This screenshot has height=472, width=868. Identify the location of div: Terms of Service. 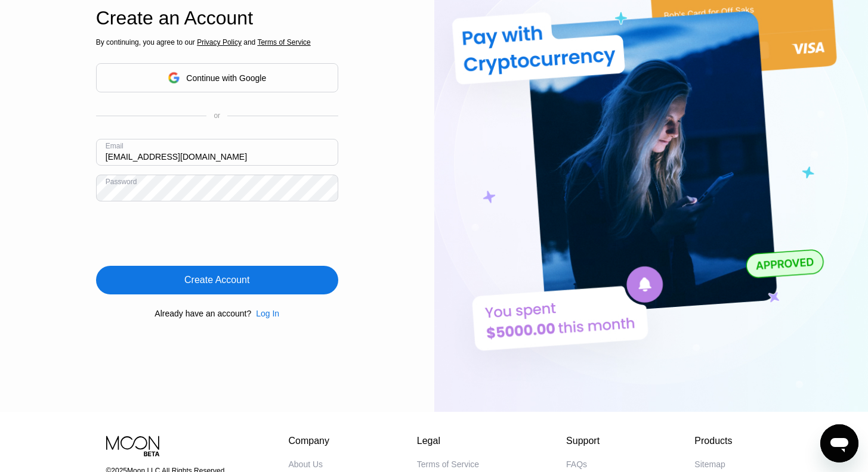
(448, 465).